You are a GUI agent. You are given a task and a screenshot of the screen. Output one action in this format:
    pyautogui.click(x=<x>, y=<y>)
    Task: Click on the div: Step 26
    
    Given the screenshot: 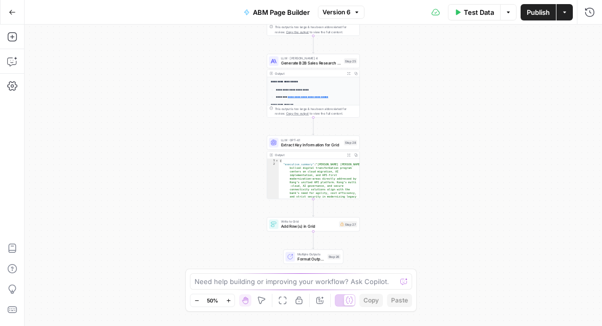 What is the action you would take?
    pyautogui.click(x=334, y=256)
    